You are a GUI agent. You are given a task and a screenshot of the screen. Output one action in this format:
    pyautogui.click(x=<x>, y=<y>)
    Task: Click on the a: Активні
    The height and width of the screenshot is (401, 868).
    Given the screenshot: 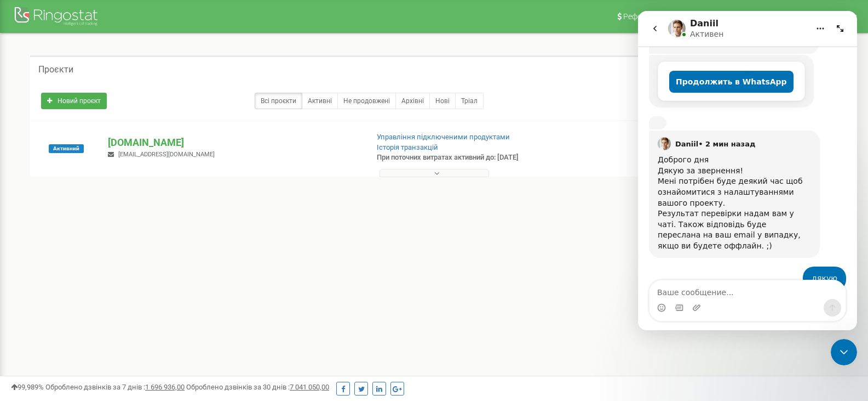 What is the action you would take?
    pyautogui.click(x=320, y=101)
    